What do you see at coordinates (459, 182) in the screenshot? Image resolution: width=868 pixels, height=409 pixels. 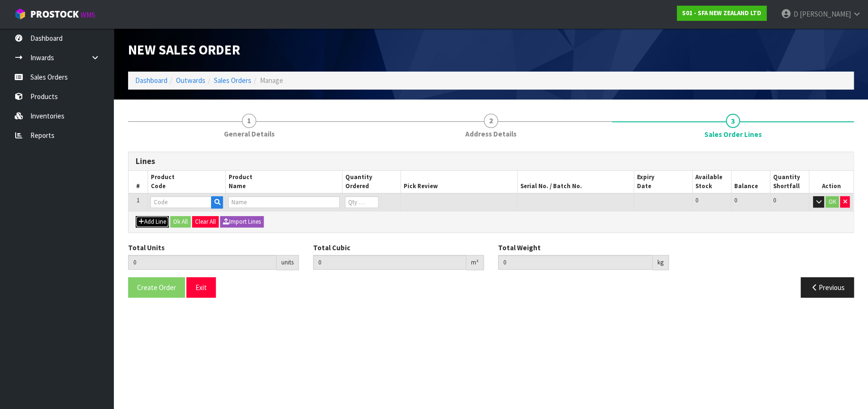 I see `th: Pick Review` at bounding box center [459, 182].